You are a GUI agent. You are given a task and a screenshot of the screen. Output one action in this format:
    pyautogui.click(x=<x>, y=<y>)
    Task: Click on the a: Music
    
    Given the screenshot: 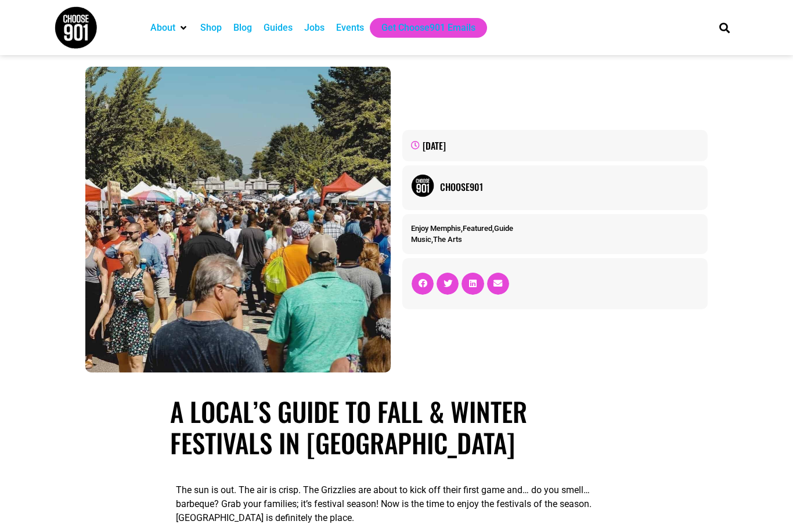 What is the action you would take?
    pyautogui.click(x=421, y=239)
    